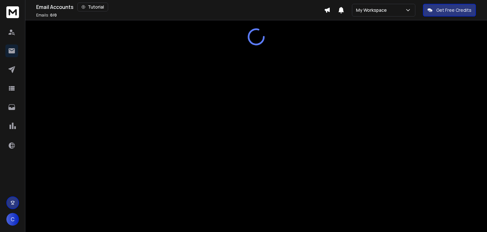 Image resolution: width=487 pixels, height=232 pixels. I want to click on button: Get Free Credits, so click(450, 10).